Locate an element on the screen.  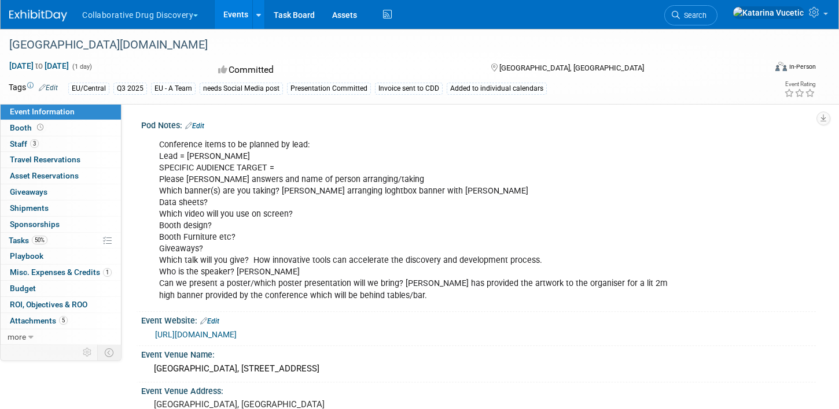
span: (1 day) is located at coordinates (82, 67).